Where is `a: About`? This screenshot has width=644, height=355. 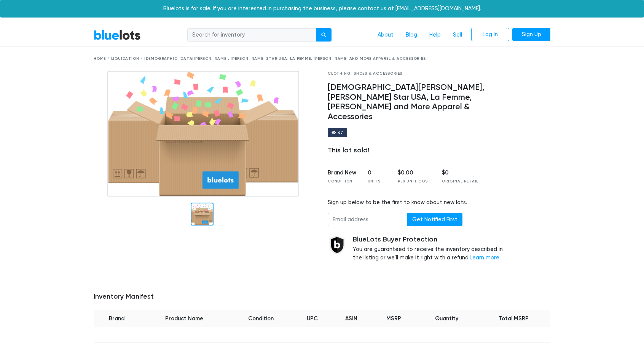
a: About is located at coordinates (385, 35).